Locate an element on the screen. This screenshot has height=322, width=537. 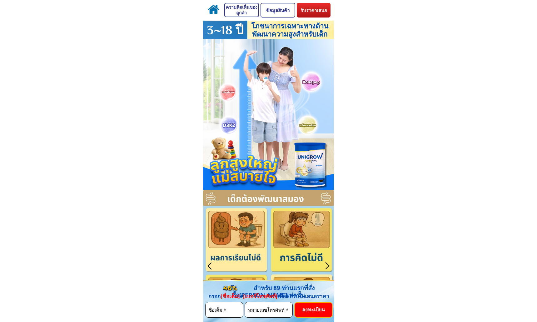
div: 46% is located at coordinates (230, 288).